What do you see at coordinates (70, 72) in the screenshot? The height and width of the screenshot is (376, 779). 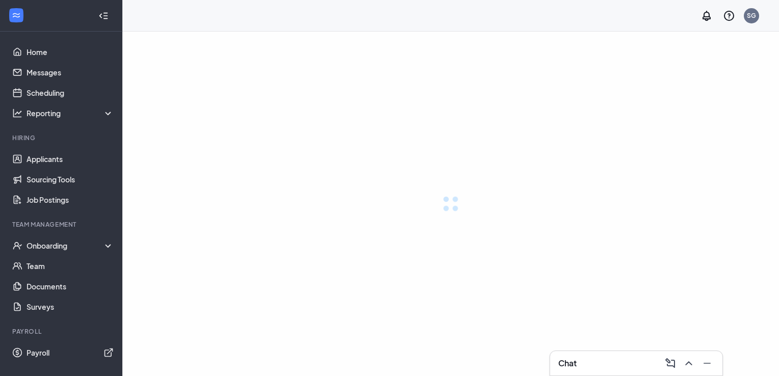 I see `a: Messages` at bounding box center [70, 72].